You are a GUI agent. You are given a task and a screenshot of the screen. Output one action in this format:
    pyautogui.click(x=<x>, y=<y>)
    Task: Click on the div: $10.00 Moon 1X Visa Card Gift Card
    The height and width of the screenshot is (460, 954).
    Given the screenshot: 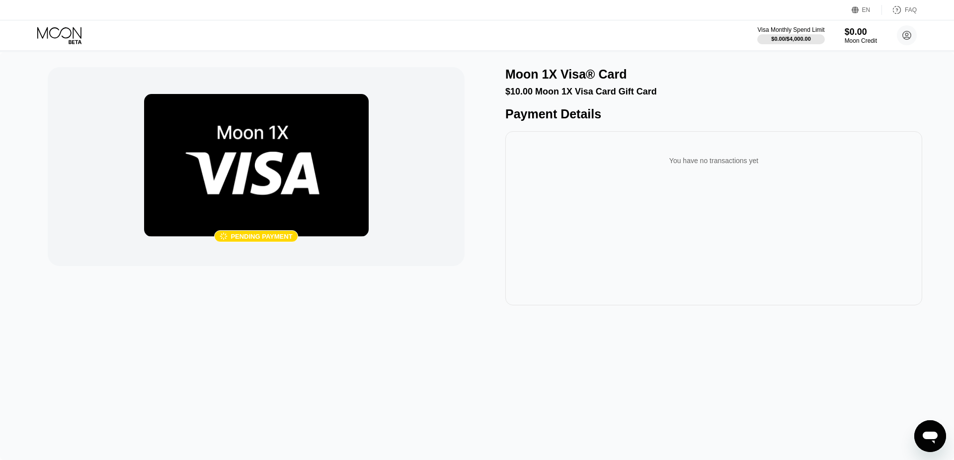 What is the action you would take?
    pyautogui.click(x=714, y=91)
    